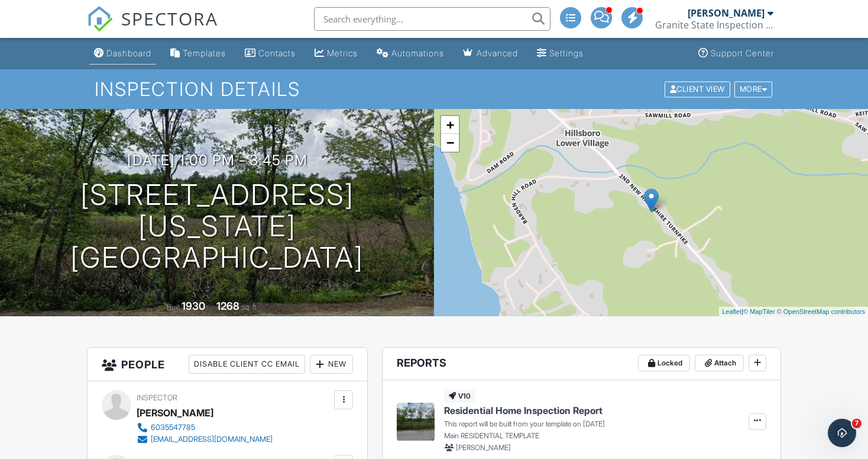  Describe the element at coordinates (173, 307) in the screenshot. I see `span: Built` at that location.